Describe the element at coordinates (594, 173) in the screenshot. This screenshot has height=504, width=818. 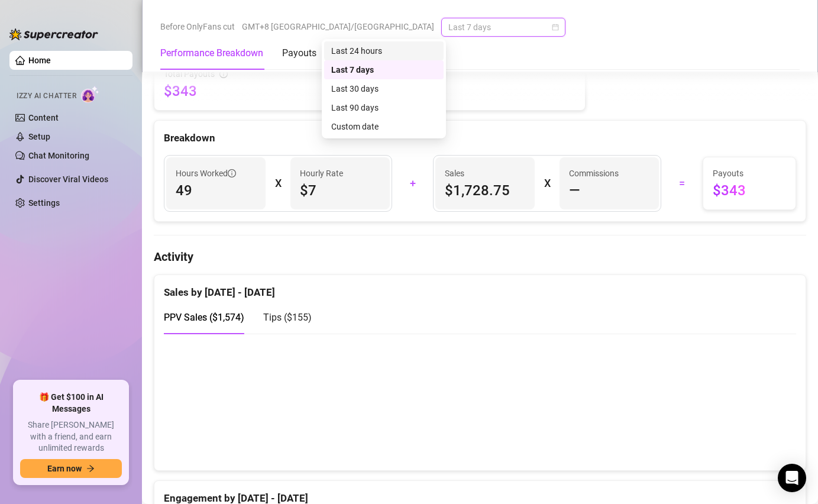
I see `article: Commissions` at that location.